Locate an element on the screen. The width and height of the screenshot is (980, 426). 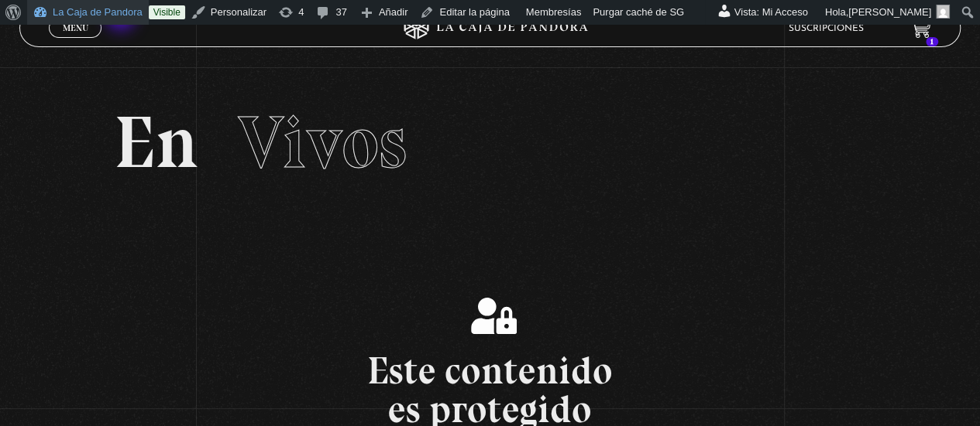
span: Cerrar is located at coordinates (75, 41).